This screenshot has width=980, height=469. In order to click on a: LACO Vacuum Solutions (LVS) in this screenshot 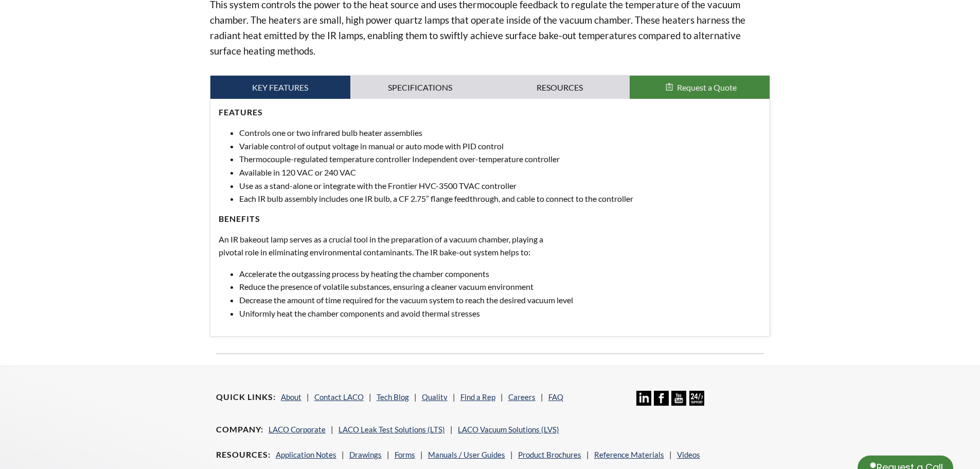, I will do `click(508, 429)`.